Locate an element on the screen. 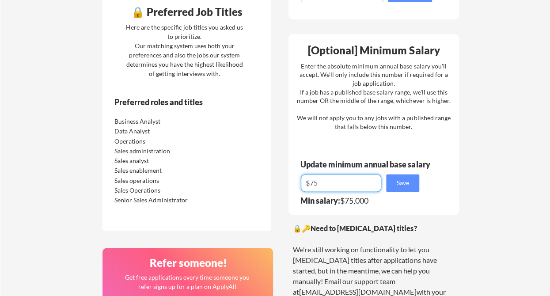 This screenshot has width=550, height=296. div: Here are the specific job titles you asked us to prioritize. Our matching system uses both your p... is located at coordinates (184, 50).